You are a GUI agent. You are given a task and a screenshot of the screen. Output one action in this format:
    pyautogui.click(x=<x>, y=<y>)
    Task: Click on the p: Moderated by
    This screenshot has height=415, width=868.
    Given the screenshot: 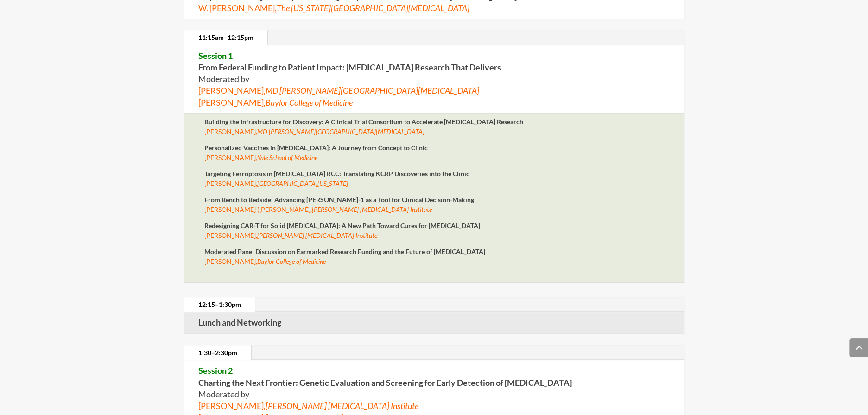 What is the action you would take?
    pyautogui.click(x=434, y=79)
    